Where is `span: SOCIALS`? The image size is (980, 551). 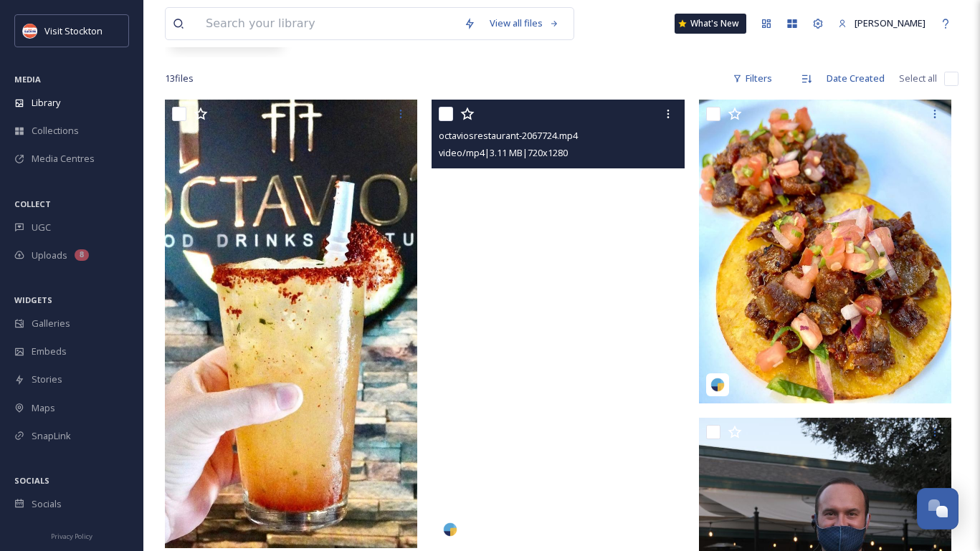
span: SOCIALS is located at coordinates (32, 480).